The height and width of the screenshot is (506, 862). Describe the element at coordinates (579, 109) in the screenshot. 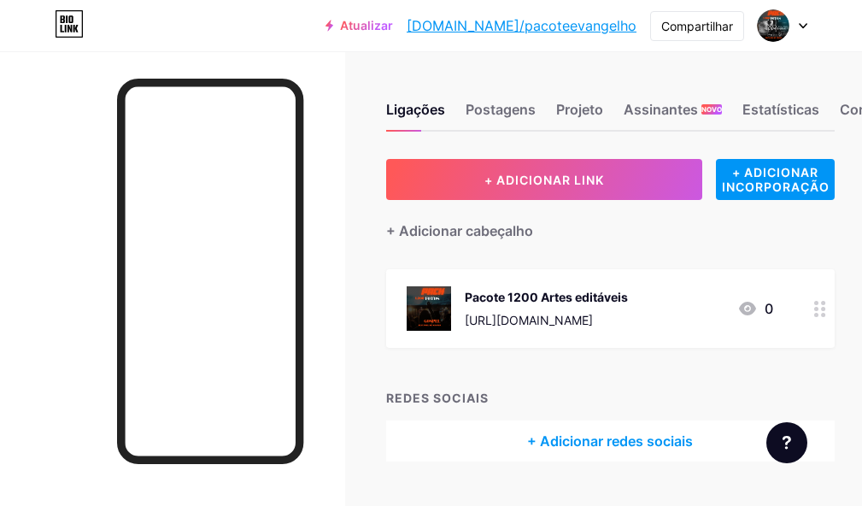

I see `font: Projeto` at that location.